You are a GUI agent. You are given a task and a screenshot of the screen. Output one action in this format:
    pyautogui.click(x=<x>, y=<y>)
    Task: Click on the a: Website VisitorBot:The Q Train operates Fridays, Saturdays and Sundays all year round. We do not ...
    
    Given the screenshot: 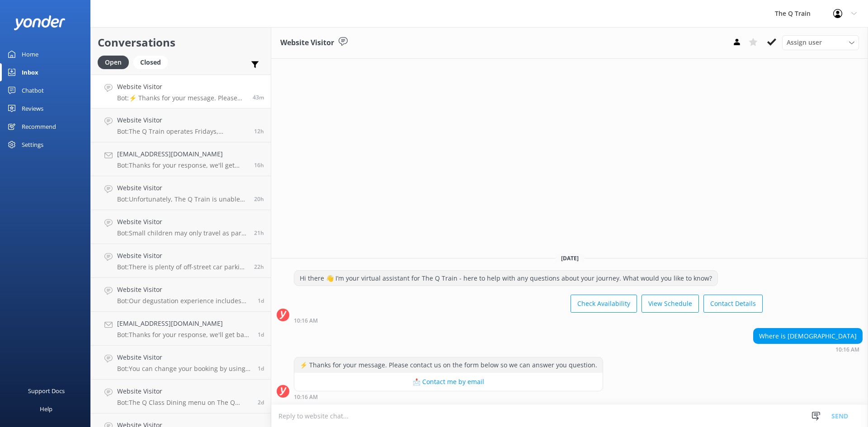 What is the action you would take?
    pyautogui.click(x=181, y=125)
    